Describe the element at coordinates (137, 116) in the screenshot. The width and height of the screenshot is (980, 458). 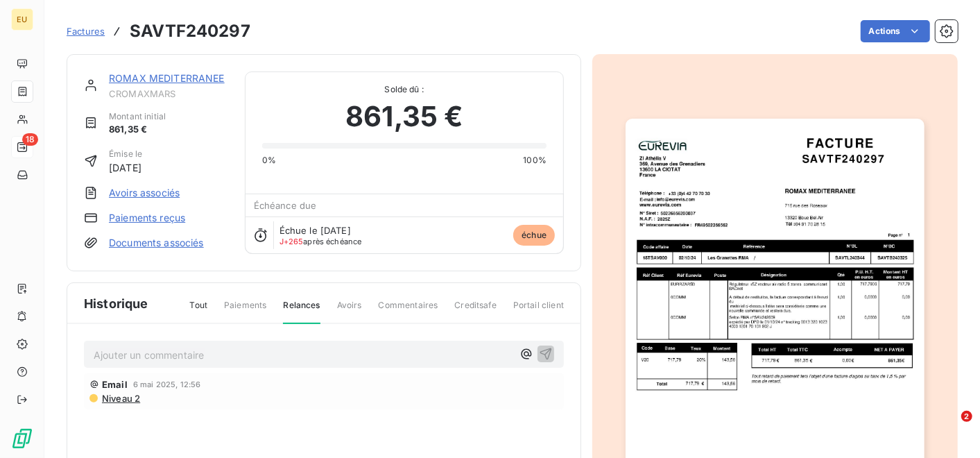
I see `span: Montant initial` at that location.